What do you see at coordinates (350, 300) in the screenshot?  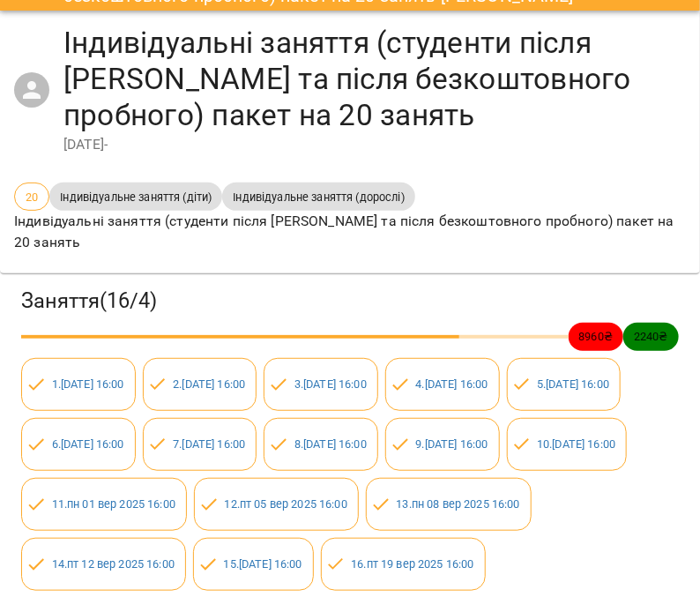 I see `h3: Заняття ( 16 / 4 )` at bounding box center [350, 300].